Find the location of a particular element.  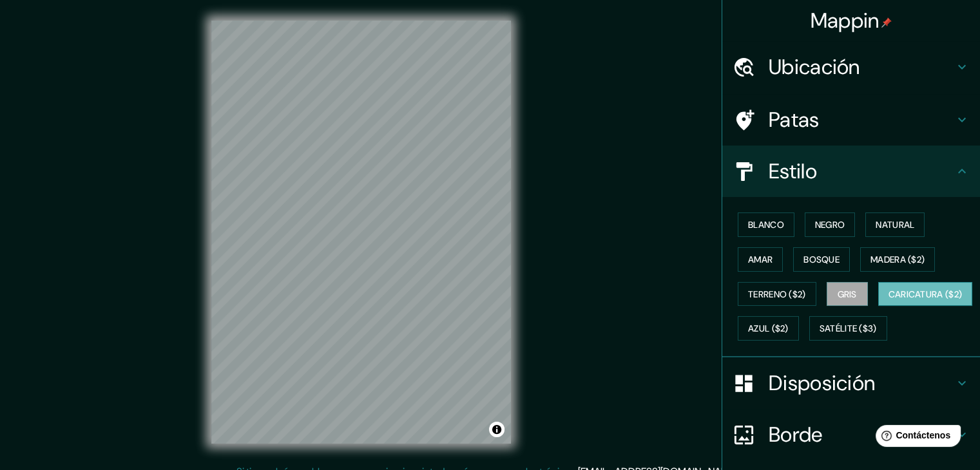

div: Borde is located at coordinates (851, 435).